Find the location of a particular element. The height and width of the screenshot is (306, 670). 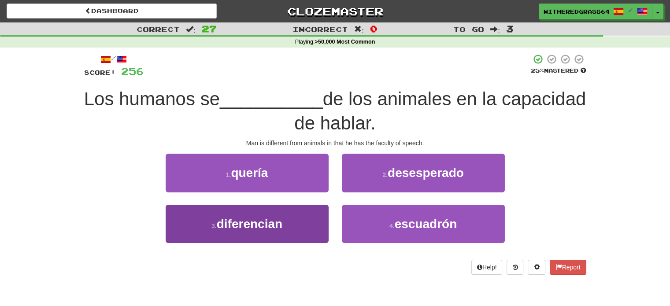

div: Man is different from animals in that he has the faculty of speech. is located at coordinates (335, 143).